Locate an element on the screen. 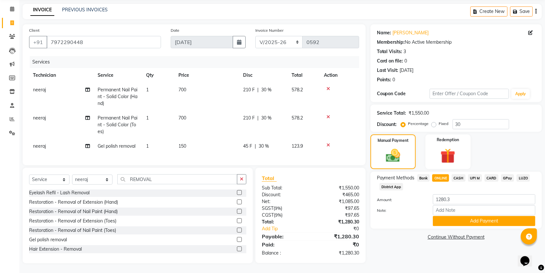  div: Card on file: is located at coordinates (390, 61).